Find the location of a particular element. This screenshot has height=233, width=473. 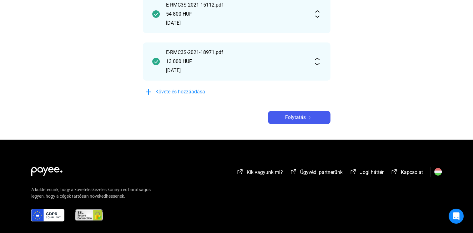

span: Kapcsolat is located at coordinates (411, 172).